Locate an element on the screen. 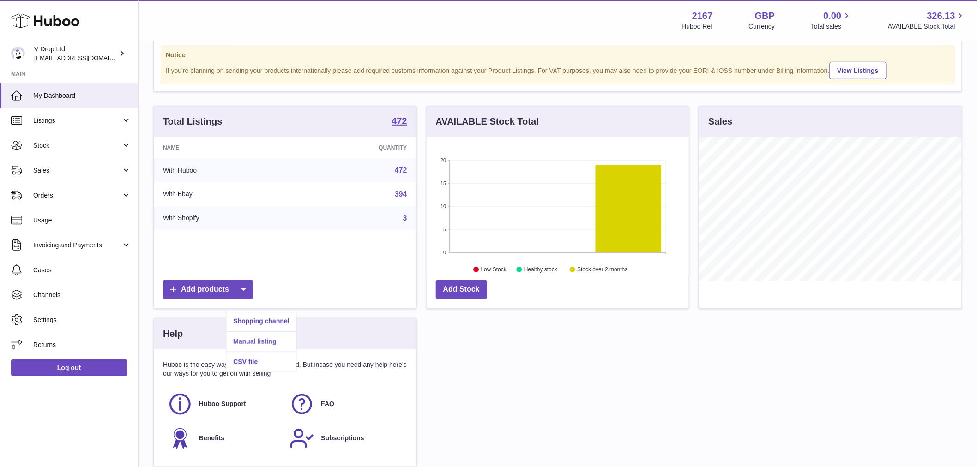 This screenshot has width=977, height=467. h3: AVAILABLE Stock Total is located at coordinates (487, 121).